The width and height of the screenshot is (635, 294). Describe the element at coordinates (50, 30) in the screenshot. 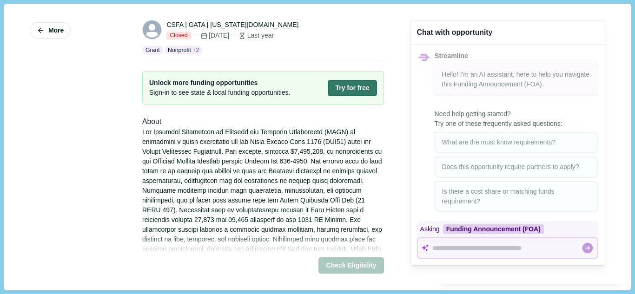

I see `button: More` at that location.